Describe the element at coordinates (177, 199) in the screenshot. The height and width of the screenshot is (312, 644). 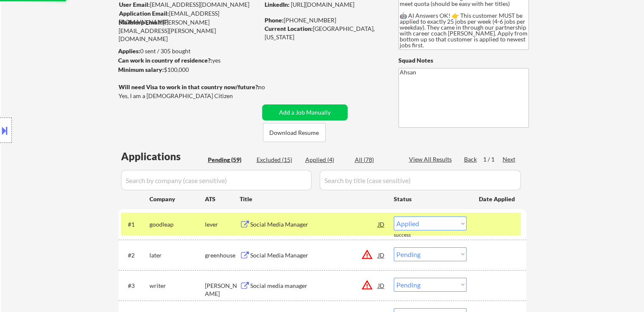
I see `div: Company` at that location.